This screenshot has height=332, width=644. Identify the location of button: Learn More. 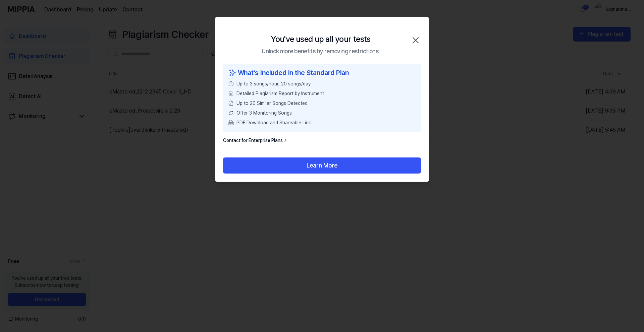
(322, 165).